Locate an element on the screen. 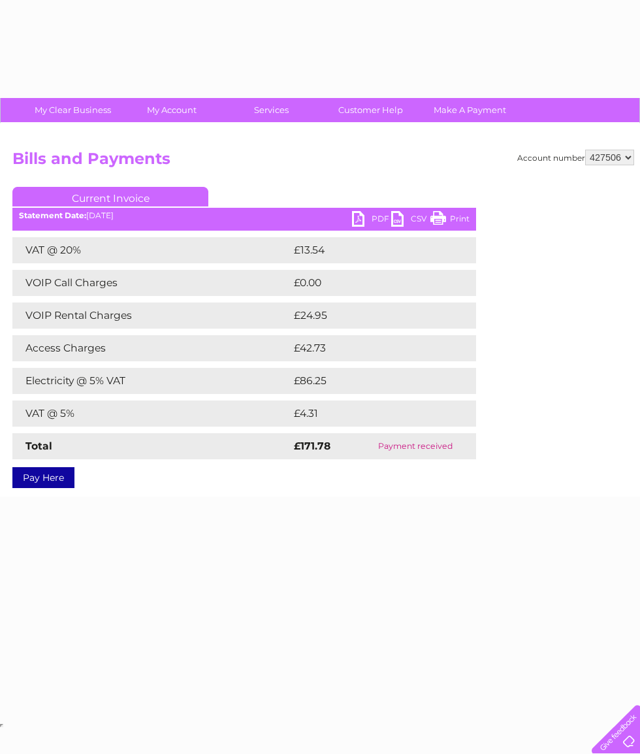 Image resolution: width=640 pixels, height=754 pixels. td: £13.54 is located at coordinates (370, 250).